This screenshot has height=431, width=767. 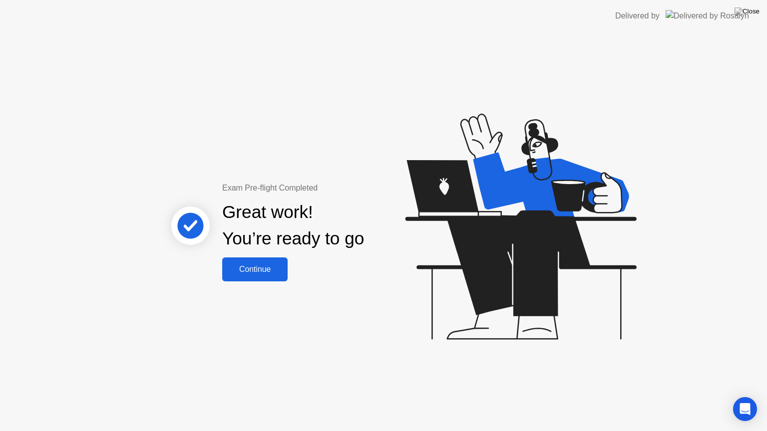 I want to click on div: Delivered by, so click(x=637, y=16).